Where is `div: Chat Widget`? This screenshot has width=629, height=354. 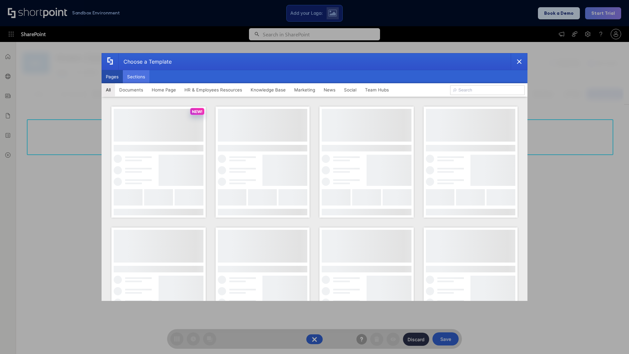 div: Chat Widget is located at coordinates (613, 338).